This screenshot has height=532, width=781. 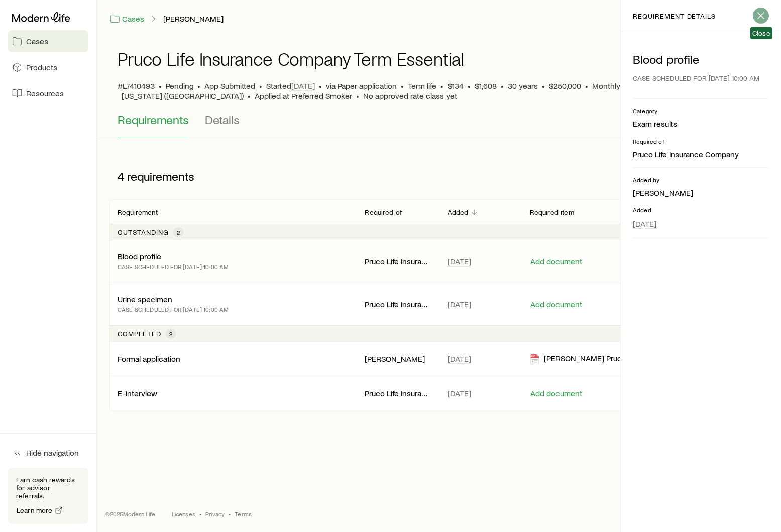 I want to click on a: Privacy, so click(x=215, y=514).